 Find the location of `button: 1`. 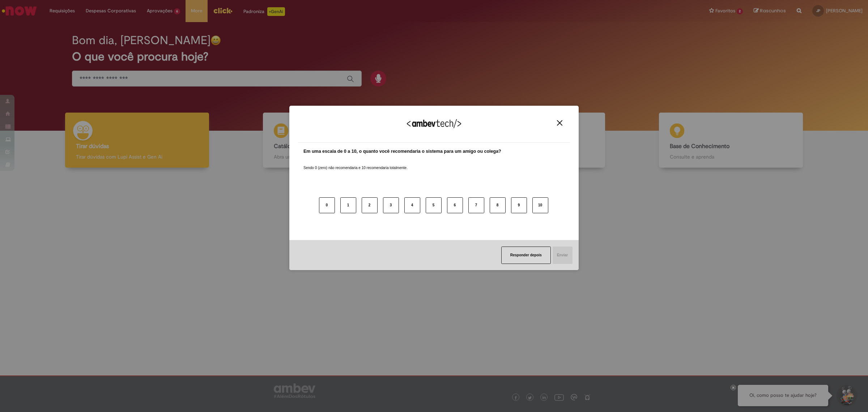

button: 1 is located at coordinates (349, 205).